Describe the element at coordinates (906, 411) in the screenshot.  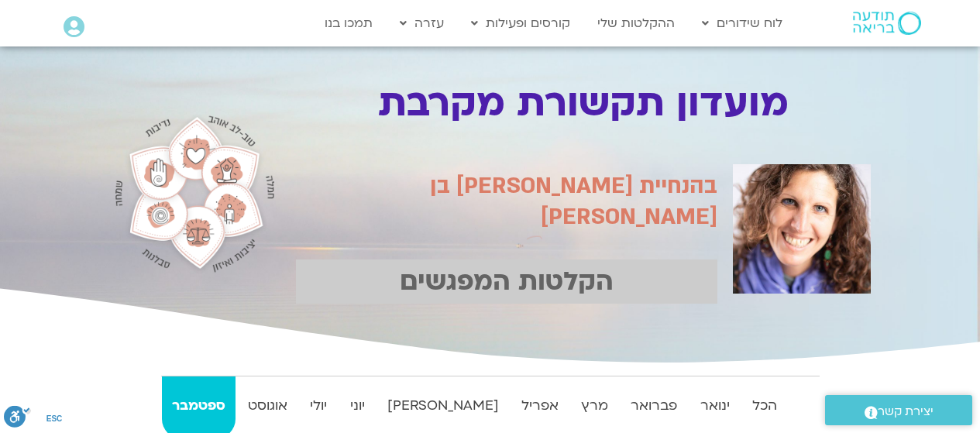
I see `span: יצירת קשר` at that location.